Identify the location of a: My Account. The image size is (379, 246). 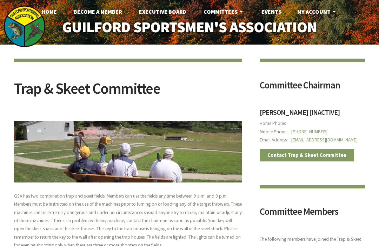
(317, 12).